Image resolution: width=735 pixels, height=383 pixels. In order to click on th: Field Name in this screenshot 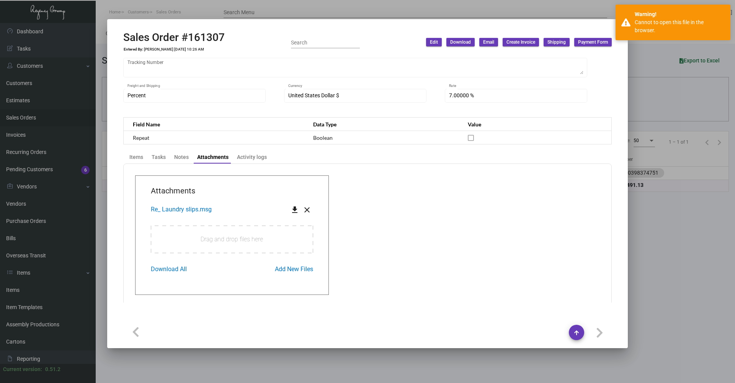, I will do `click(215, 124)`.